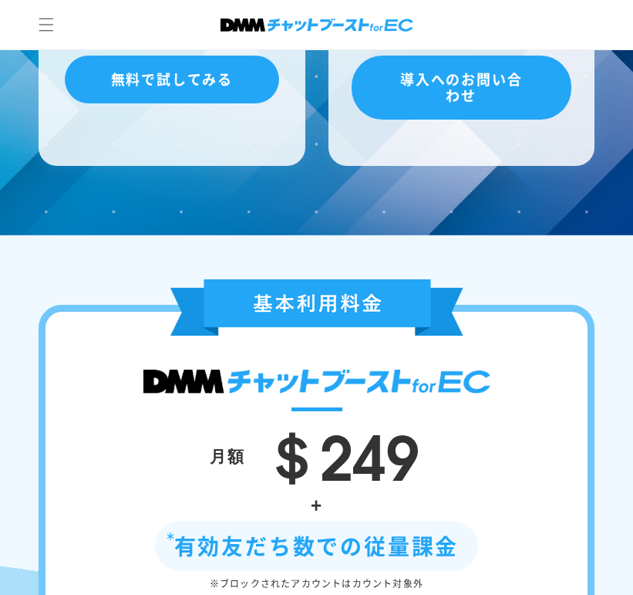  What do you see at coordinates (317, 307) in the screenshot?
I see `img: 基本利用料金` at bounding box center [317, 307].